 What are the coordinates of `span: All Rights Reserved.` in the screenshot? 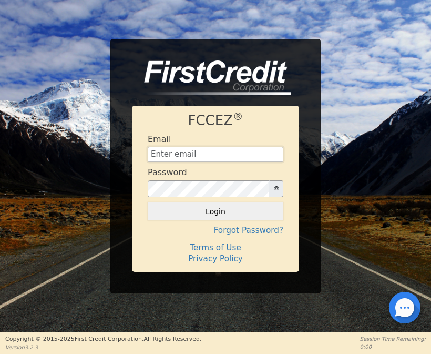 It's located at (172, 338).